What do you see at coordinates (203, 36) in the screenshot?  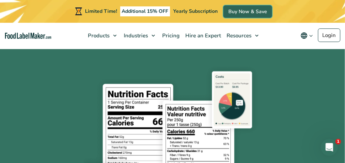 I see `a: Hire an Expert` at bounding box center [203, 36].